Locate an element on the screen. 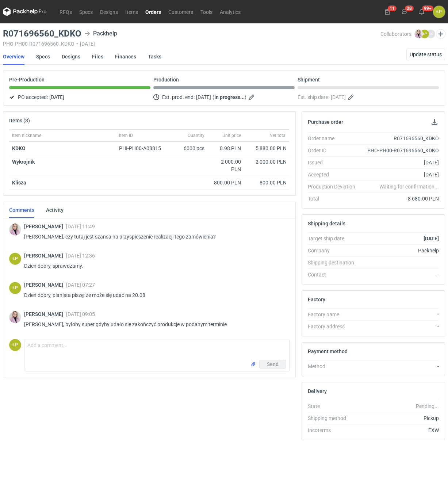  span: Unit price is located at coordinates (231, 136).